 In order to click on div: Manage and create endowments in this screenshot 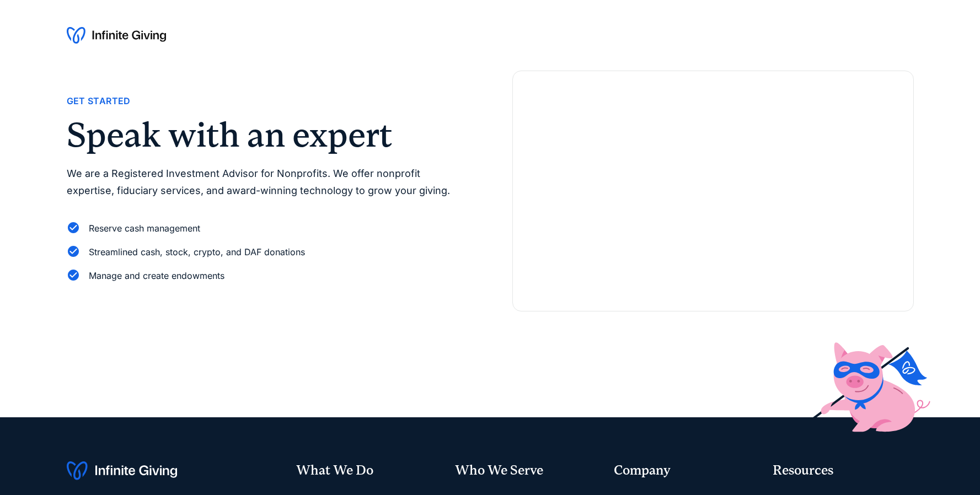, I will do `click(157, 276)`.